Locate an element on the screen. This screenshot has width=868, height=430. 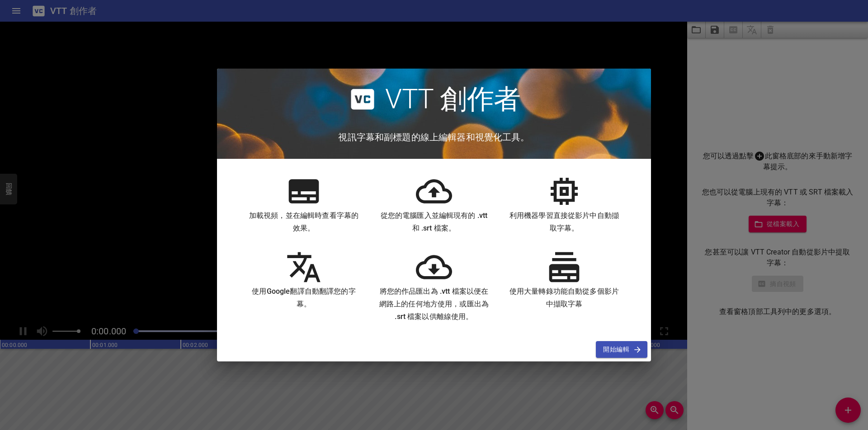
font: 利用機器學習直接從影片中自動擷取字幕。 is located at coordinates (564, 222).